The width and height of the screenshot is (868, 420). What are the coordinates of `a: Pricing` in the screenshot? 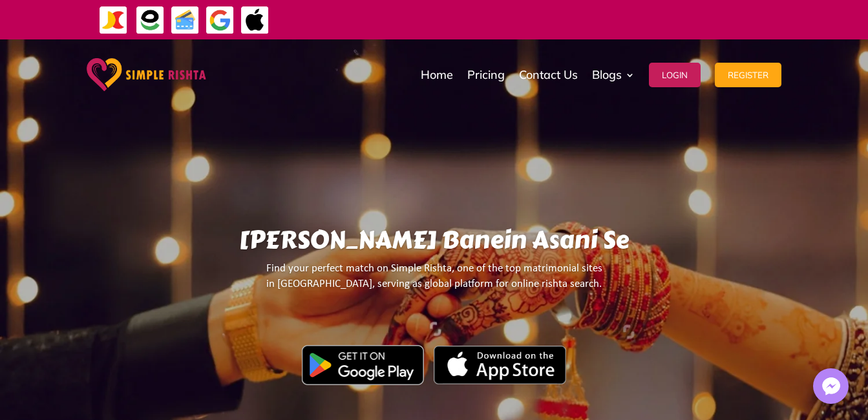 It's located at (486, 75).